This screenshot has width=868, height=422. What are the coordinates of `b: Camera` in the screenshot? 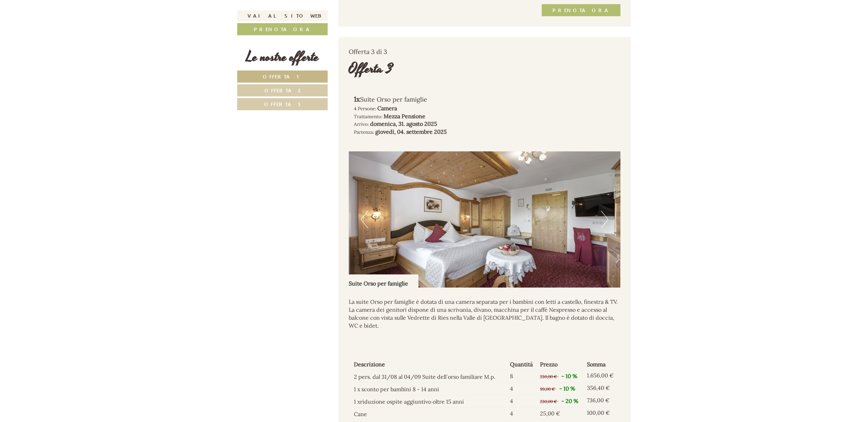 It's located at (387, 108).